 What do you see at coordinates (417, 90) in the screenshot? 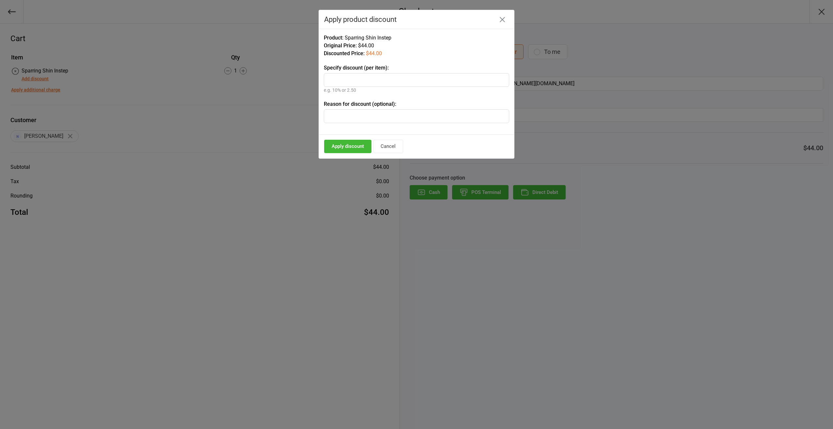
I see `div: e.g. 10% or 2.50` at bounding box center [417, 90].